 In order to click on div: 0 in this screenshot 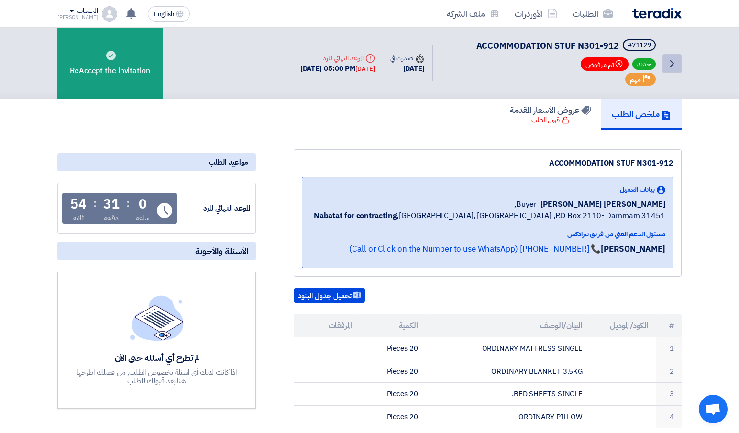, I will do `click(143, 204)`.